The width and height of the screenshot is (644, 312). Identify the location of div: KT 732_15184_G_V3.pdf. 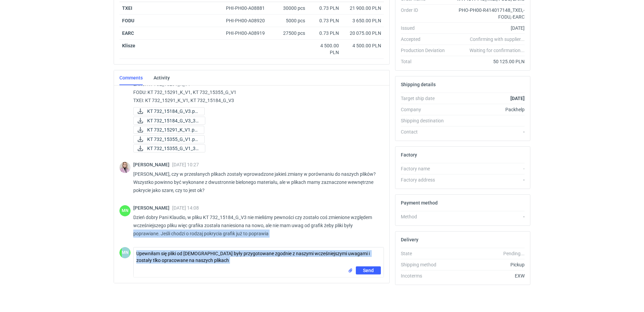
(167, 111).